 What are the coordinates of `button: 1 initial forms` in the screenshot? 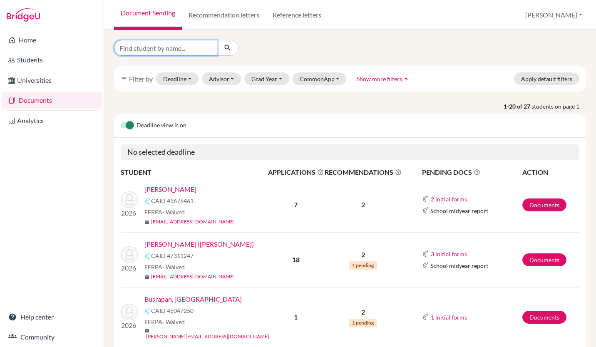 It's located at (449, 317).